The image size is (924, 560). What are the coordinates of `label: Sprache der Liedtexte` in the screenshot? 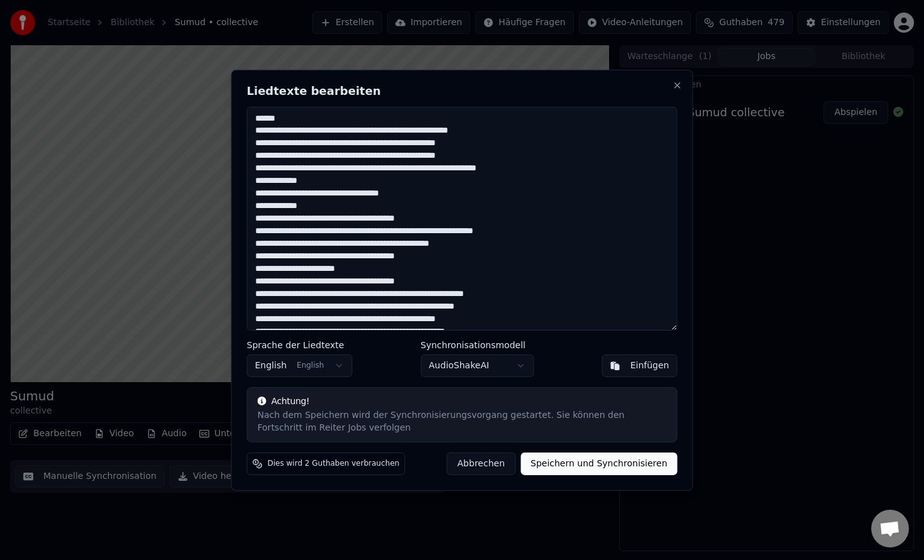 It's located at (300, 346).